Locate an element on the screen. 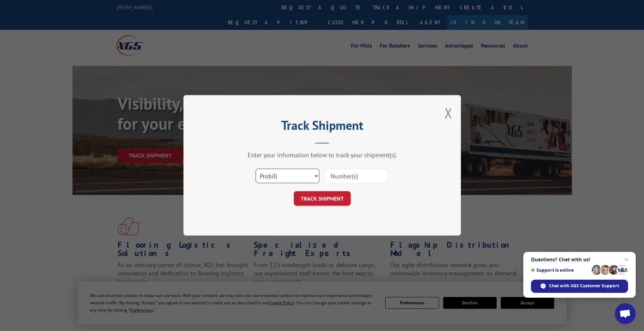  div: Chat with XGS Customer Support is located at coordinates (579, 286).